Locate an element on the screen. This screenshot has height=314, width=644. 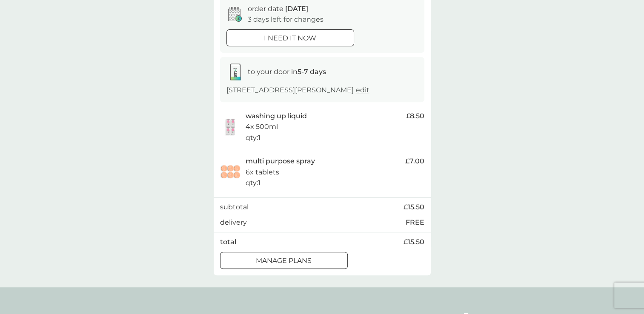
p: order date is located at coordinates (278, 9).